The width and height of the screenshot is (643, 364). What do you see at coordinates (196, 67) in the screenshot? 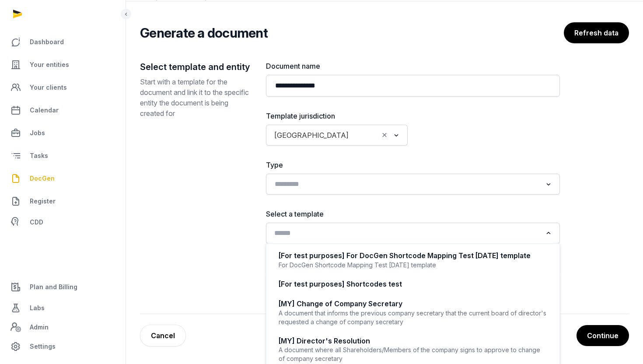
I see `h2: Select template and entity` at bounding box center [196, 67].